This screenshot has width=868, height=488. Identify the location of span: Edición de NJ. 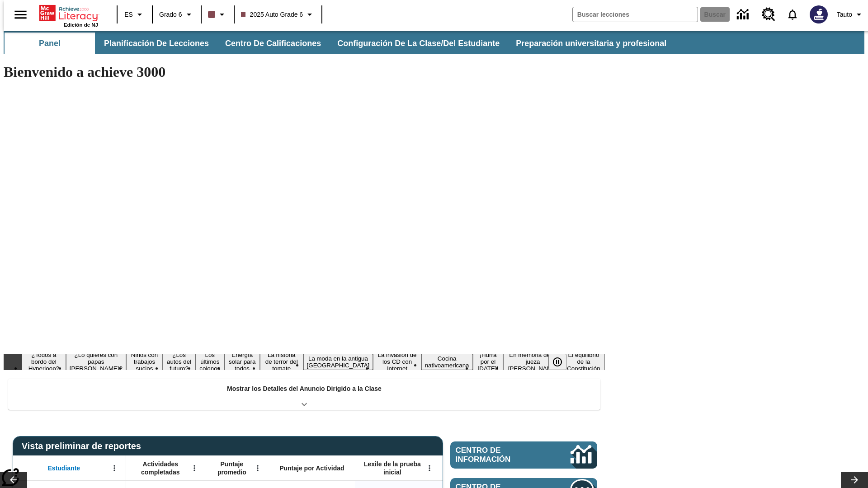
(81, 25).